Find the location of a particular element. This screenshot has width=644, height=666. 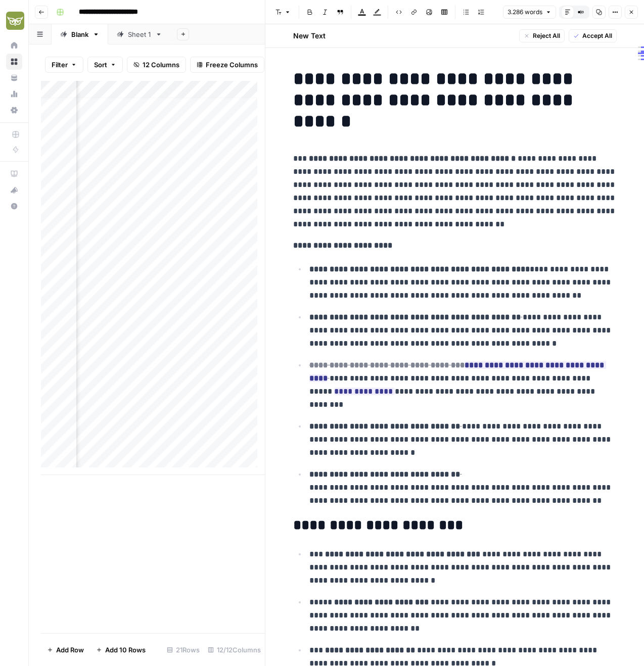

button: Help + Support is located at coordinates (14, 206).